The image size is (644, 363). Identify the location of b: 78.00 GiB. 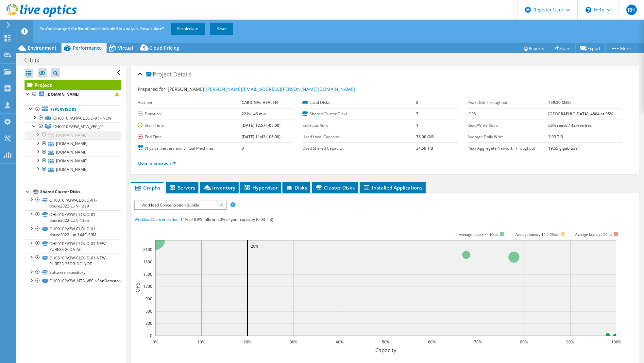
(425, 137).